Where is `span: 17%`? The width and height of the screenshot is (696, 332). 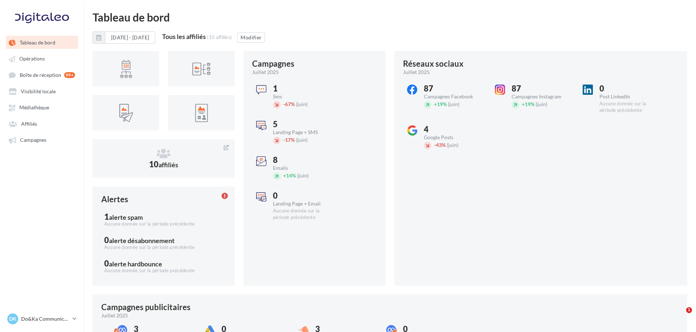 span: 17% is located at coordinates (289, 140).